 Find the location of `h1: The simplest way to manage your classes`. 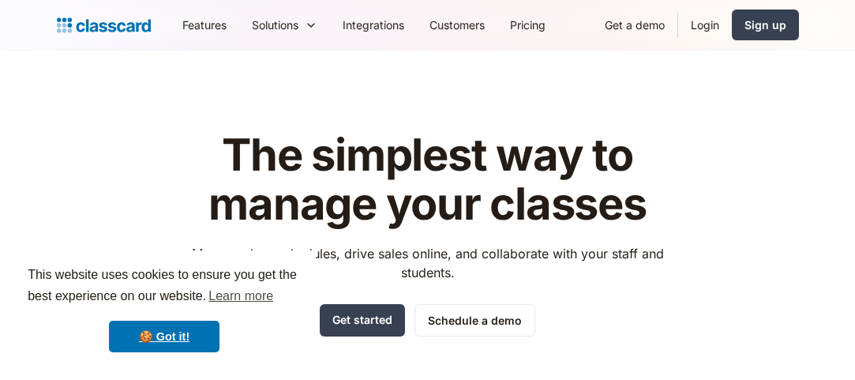

h1: The simplest way to manage your classes is located at coordinates (427, 179).